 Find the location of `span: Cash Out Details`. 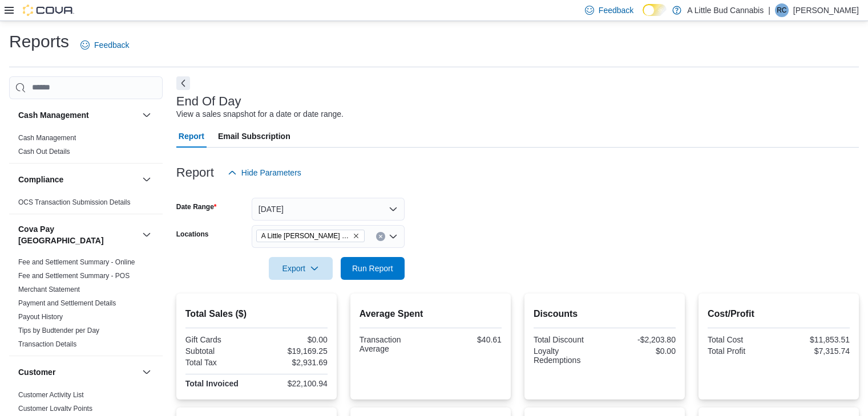

span: Cash Out Details is located at coordinates (44, 151).